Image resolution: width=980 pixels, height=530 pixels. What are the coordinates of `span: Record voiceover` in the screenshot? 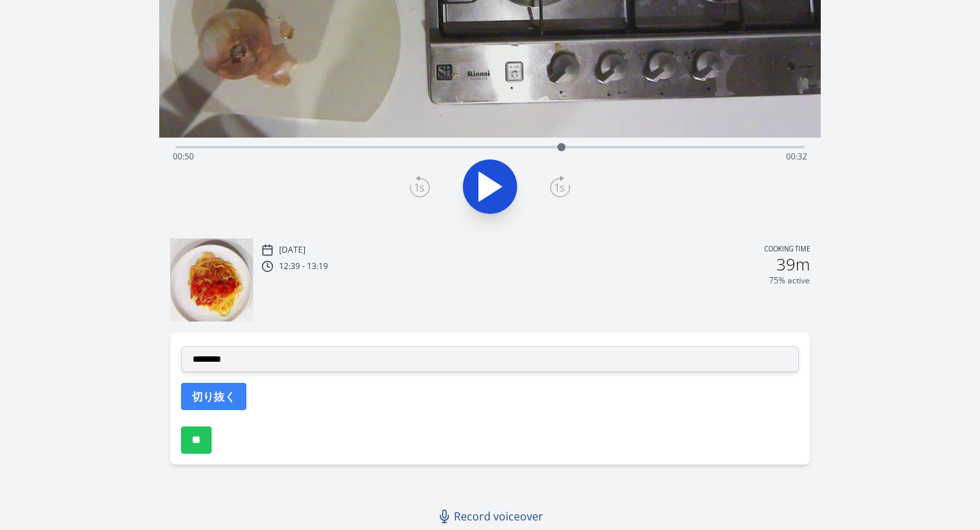 It's located at (498, 516).